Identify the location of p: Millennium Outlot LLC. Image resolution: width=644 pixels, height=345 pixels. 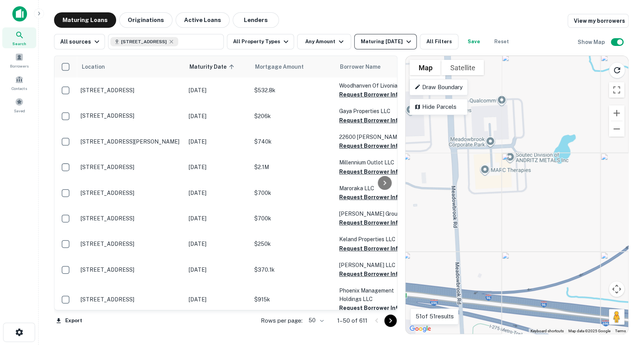
(378, 163).